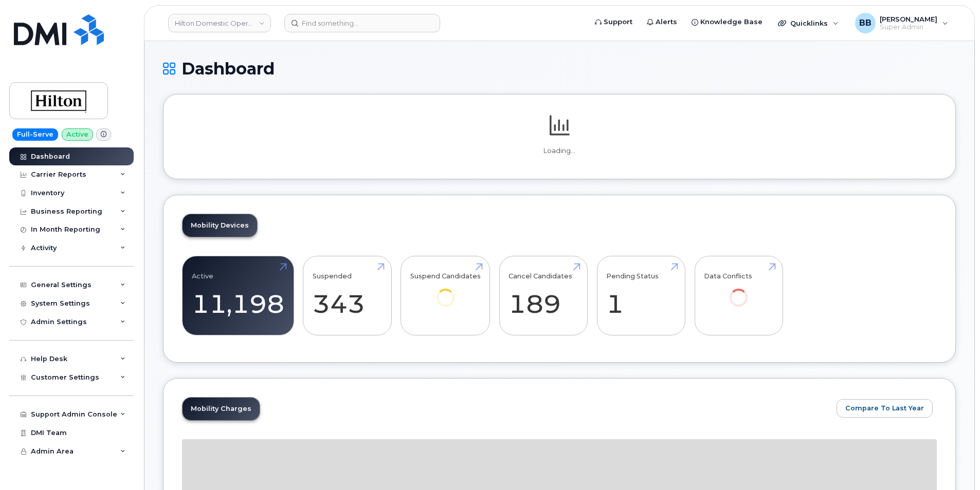 The width and height of the screenshot is (980, 490). I want to click on a: Mobility Charges, so click(221, 409).